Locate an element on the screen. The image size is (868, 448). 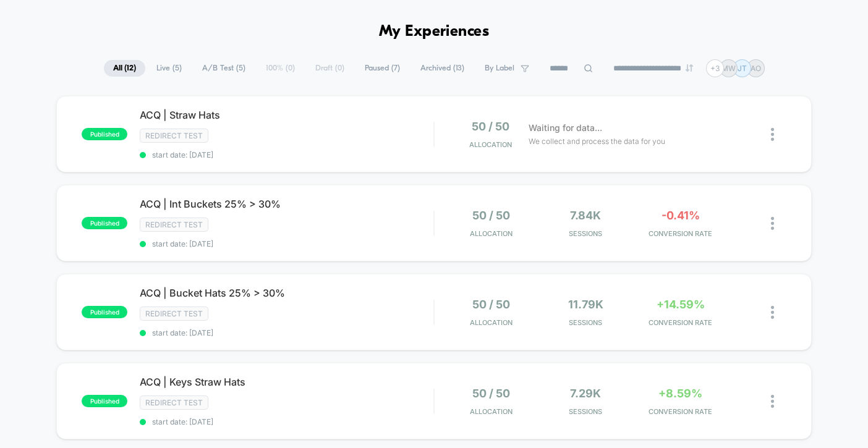
span: ACQ | Bucket Hats 25% > 30% is located at coordinates (286, 293).